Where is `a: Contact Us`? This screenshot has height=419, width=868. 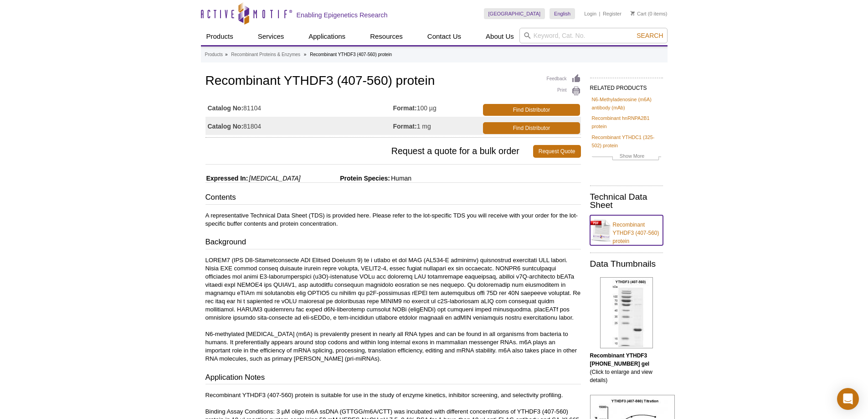 a: Contact Us is located at coordinates (444, 36).